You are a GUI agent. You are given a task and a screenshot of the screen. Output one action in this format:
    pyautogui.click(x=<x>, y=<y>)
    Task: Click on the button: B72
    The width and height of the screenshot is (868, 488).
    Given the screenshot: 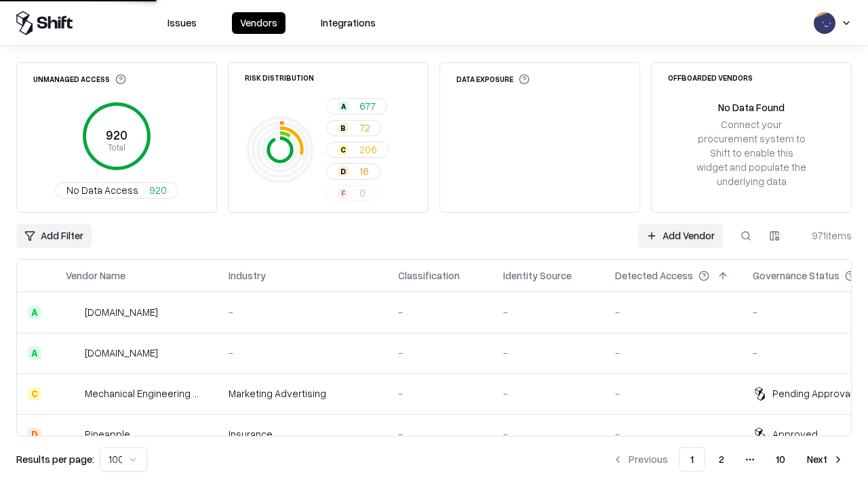 What is the action you would take?
    pyautogui.click(x=354, y=129)
    